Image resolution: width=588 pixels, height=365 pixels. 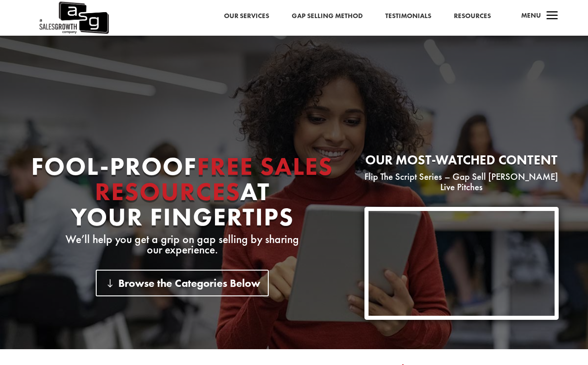 What do you see at coordinates (182, 245) in the screenshot?
I see `p: We’ll help you get a grip on gap selling by sharing our experience.` at bounding box center [182, 245].